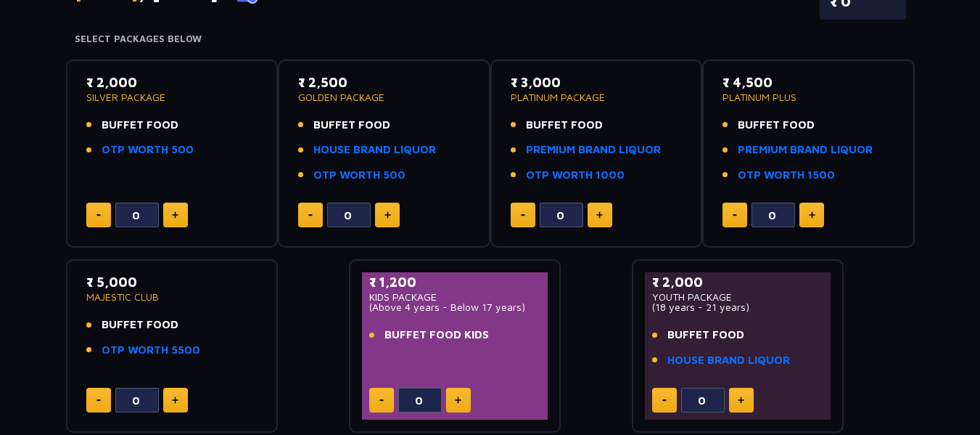  Describe the element at coordinates (455, 281) in the screenshot. I see `p: ₹ 1,200` at that location.